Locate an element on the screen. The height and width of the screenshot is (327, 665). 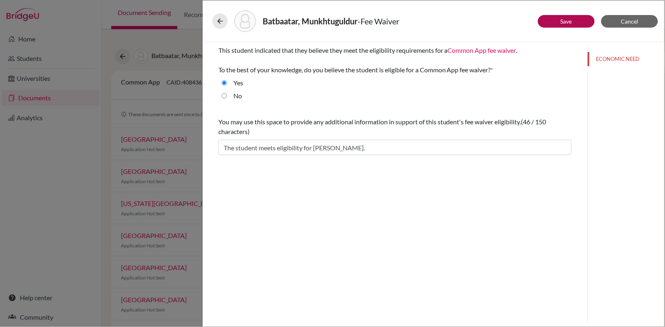
span: - Fee Waiver is located at coordinates (378, 21).